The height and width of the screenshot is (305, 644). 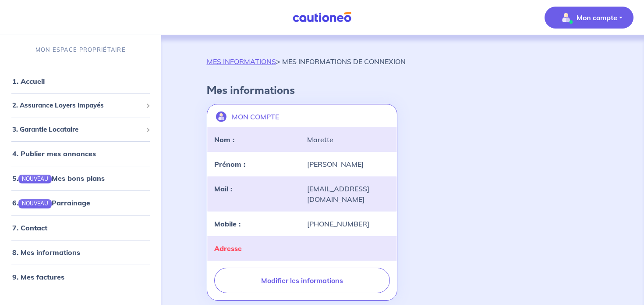 I want to click on p: MON COMPTE, so click(x=255, y=117).